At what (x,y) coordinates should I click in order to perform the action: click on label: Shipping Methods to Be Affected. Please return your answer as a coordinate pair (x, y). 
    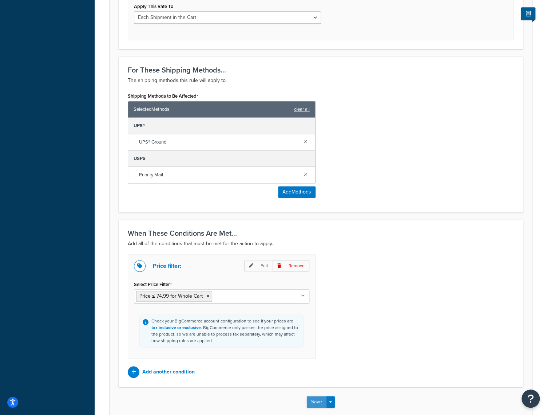
    Looking at the image, I should click on (163, 96).